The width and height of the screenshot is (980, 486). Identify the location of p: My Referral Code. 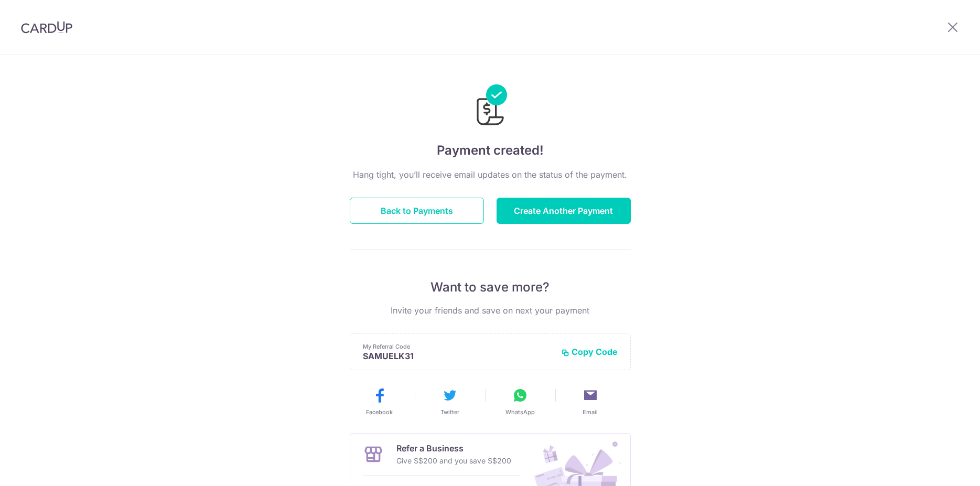
(458, 346).